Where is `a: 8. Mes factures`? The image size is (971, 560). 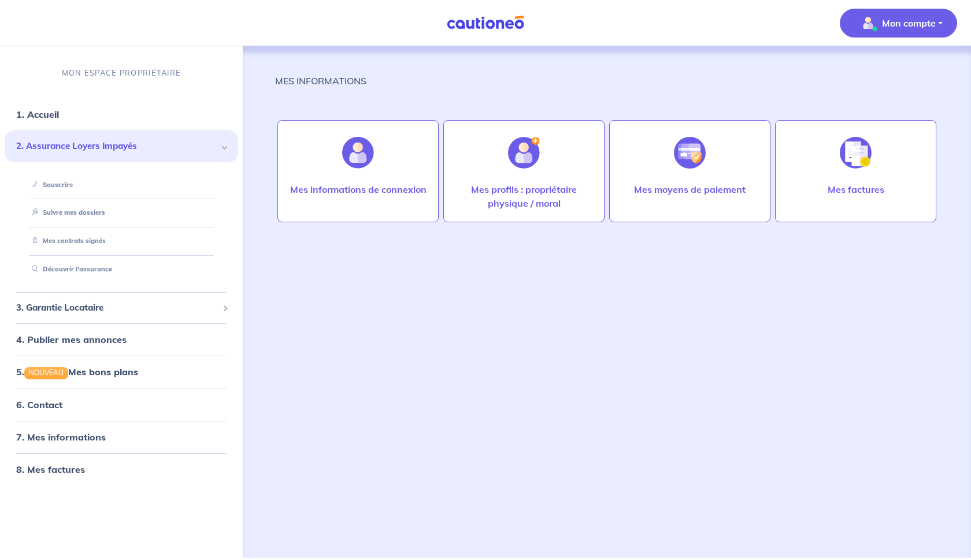 a: 8. Mes factures is located at coordinates (50, 469).